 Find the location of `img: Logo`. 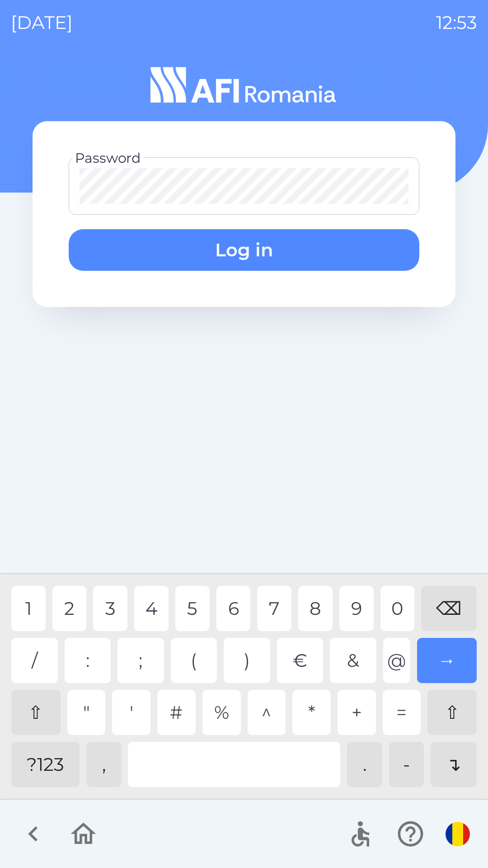

img: Logo is located at coordinates (244, 85).